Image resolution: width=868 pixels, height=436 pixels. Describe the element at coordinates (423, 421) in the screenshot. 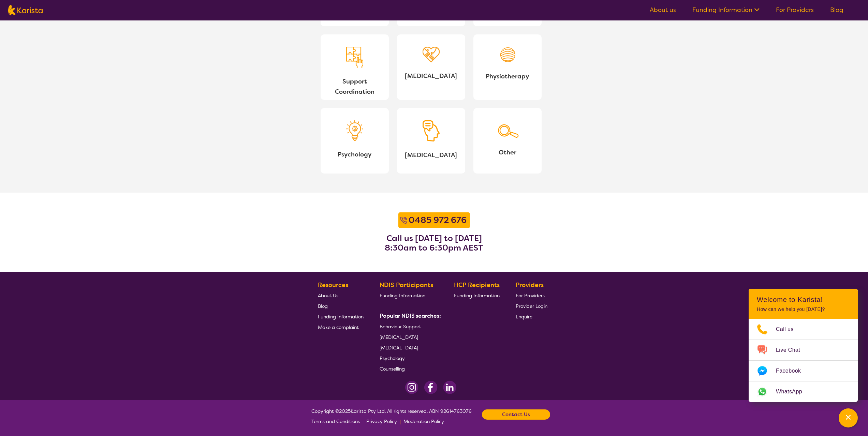

I see `span: Moderation Policy` at that location.